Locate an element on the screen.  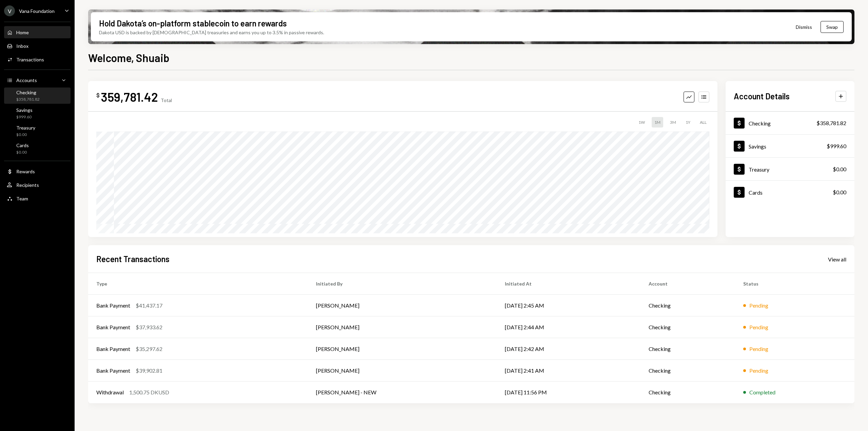
div: 359,781.42 is located at coordinates (129, 97).